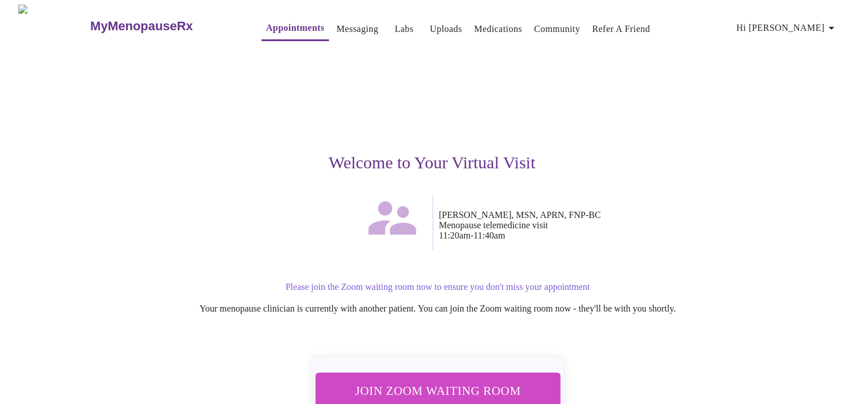 This screenshot has height=404, width=864. Describe the element at coordinates (404, 29) in the screenshot. I see `button: Labs` at that location.